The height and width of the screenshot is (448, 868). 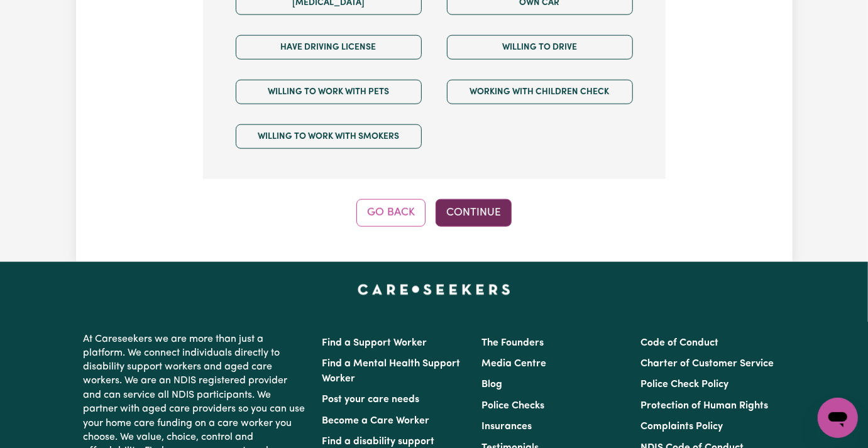 I want to click on a: The Founders, so click(x=512, y=343).